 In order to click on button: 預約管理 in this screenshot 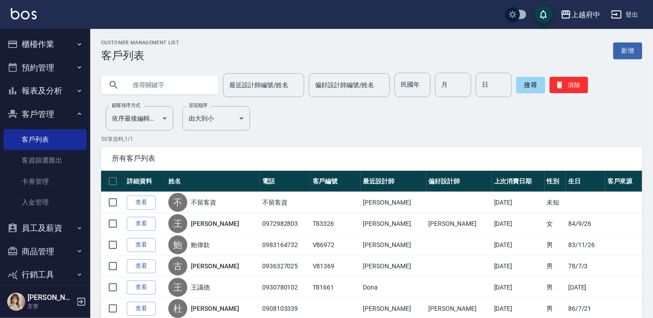, I will do `click(45, 68)`.